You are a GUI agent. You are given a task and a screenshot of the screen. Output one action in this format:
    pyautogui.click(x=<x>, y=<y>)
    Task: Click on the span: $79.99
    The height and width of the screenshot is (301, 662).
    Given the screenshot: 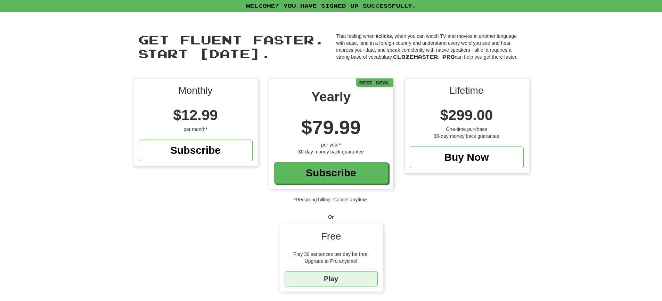 What is the action you would take?
    pyautogui.click(x=331, y=127)
    